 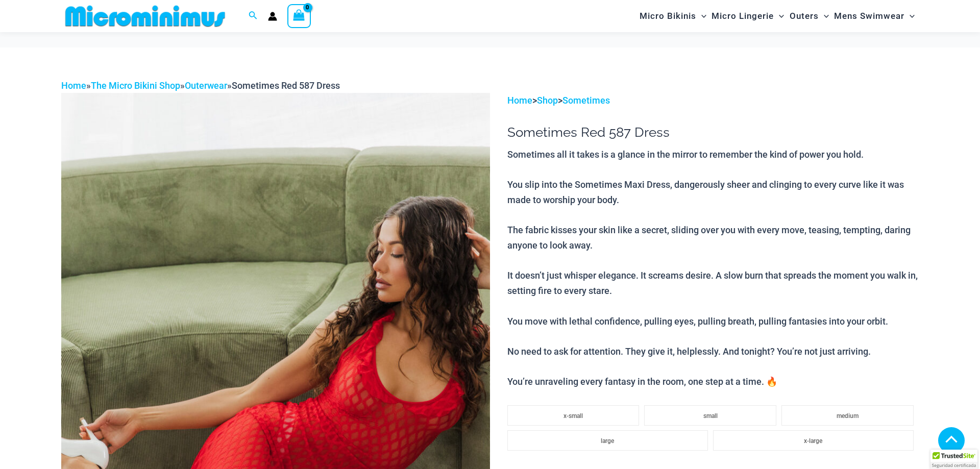 What do you see at coordinates (574, 416) in the screenshot?
I see `span: x-small` at bounding box center [574, 416].